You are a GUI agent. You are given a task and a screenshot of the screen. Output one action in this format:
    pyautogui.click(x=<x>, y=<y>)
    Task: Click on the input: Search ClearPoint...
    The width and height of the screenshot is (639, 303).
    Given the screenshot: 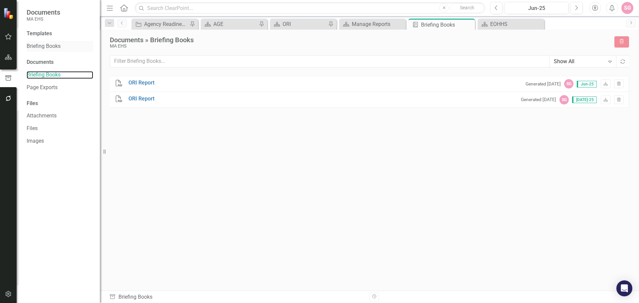 What is the action you would take?
    pyautogui.click(x=310, y=8)
    